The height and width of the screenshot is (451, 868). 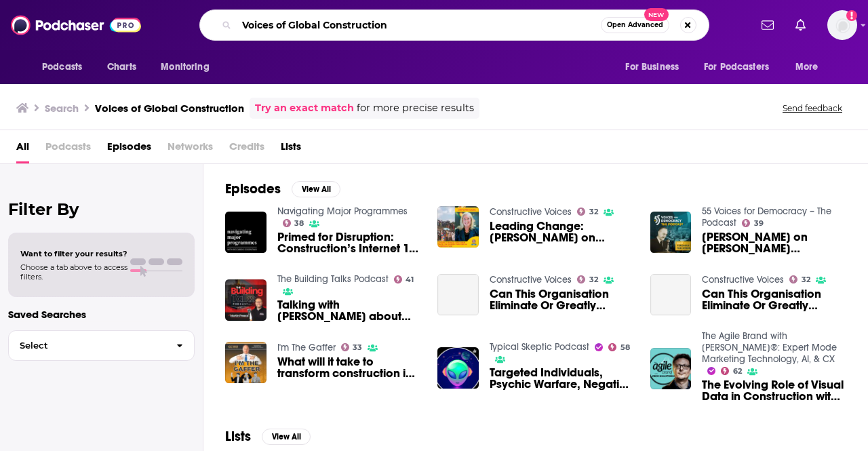 What do you see at coordinates (657, 14) in the screenshot?
I see `span: New` at bounding box center [657, 14].